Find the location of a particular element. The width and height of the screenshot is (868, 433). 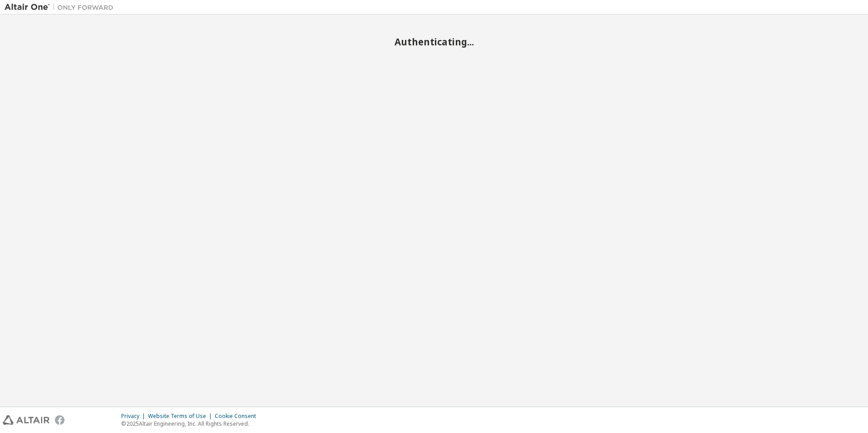

p: © 2025 Altair Engineering, Inc. All Rights Reserved. is located at coordinates (191, 423).